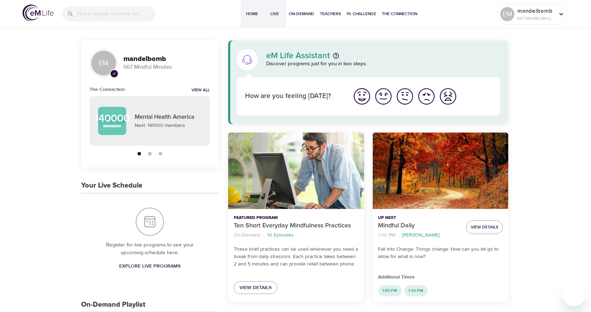 This screenshot has width=591, height=312. Describe the element at coordinates (116, 14) in the screenshot. I see `input: Find programs, teachers, etc...` at that location.